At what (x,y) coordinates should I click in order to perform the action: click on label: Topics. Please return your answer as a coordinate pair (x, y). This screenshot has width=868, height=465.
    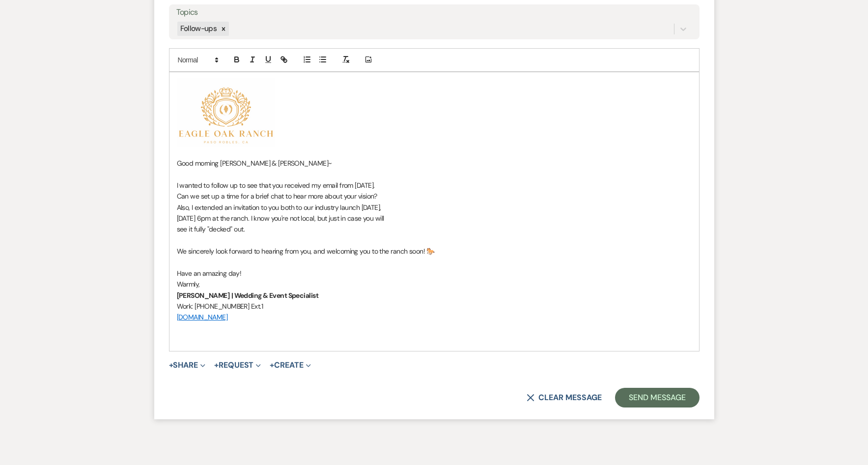
    Looking at the image, I should click on (434, 12).